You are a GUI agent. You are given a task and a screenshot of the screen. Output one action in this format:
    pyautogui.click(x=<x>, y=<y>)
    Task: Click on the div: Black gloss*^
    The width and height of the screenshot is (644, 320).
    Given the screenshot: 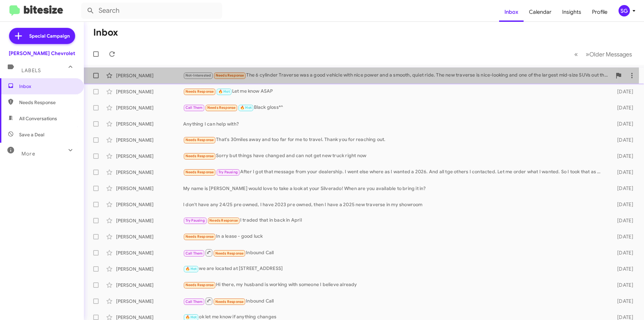 What is the action you would take?
    pyautogui.click(x=395, y=107)
    